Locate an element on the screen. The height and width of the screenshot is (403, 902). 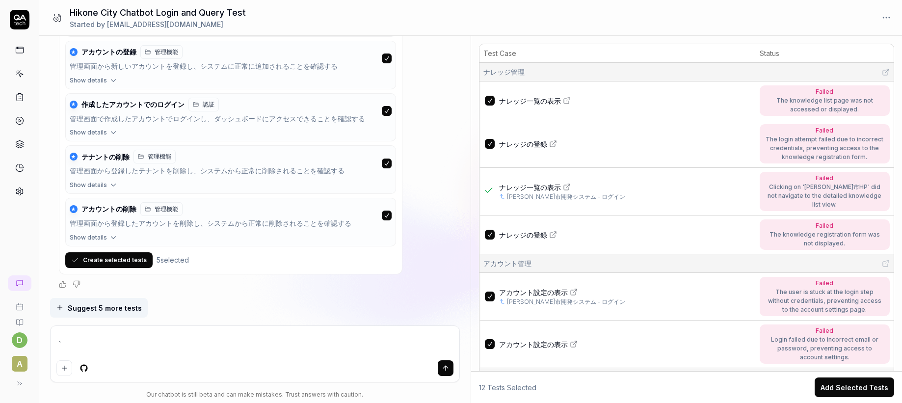
div: 管理画面で作成したアカウントでログインし、ダッシュボードにアクセスできることを確認する is located at coordinates (224, 119).